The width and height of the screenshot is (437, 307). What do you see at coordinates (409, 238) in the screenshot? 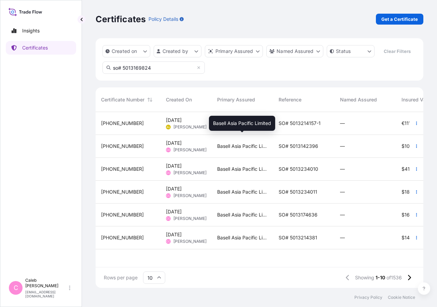
I see `span: 140` at bounding box center [409, 238].